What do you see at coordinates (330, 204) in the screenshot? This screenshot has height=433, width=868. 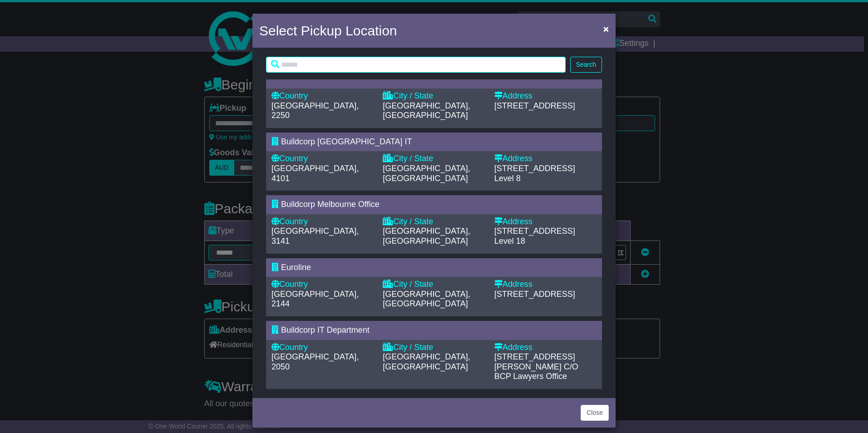 I see `span: Buildcorp Melbourne Office` at bounding box center [330, 204].